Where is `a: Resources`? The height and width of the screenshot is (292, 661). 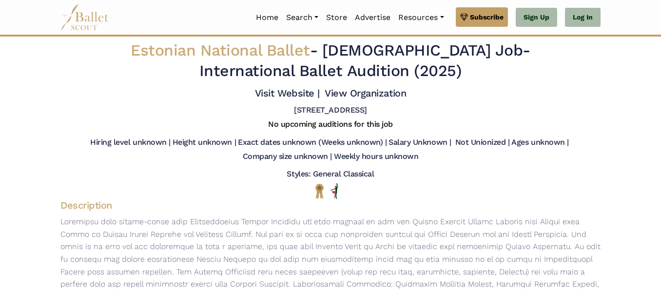 a: Resources is located at coordinates (420, 18).